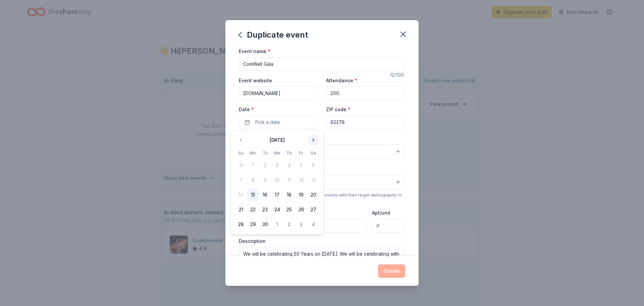 Image resolution: width=644 pixels, height=306 pixels. Describe the element at coordinates (241, 153) in the screenshot. I see `th: Sunday` at that location.